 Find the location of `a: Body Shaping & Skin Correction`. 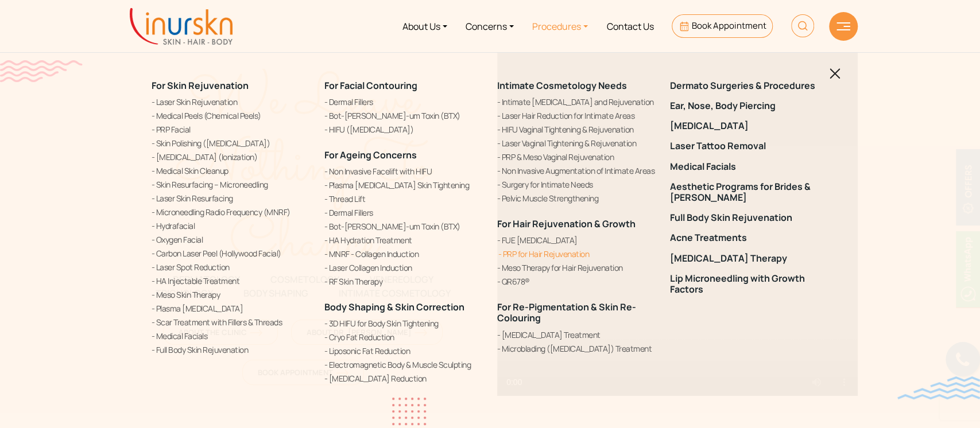

a: Body Shaping & Skin Correction is located at coordinates (394, 307).